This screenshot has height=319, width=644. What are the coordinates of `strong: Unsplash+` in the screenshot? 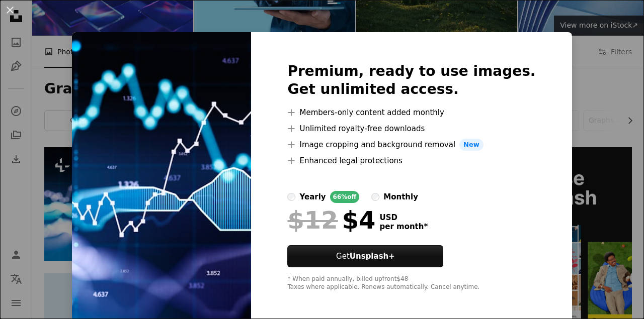 It's located at (372, 256).